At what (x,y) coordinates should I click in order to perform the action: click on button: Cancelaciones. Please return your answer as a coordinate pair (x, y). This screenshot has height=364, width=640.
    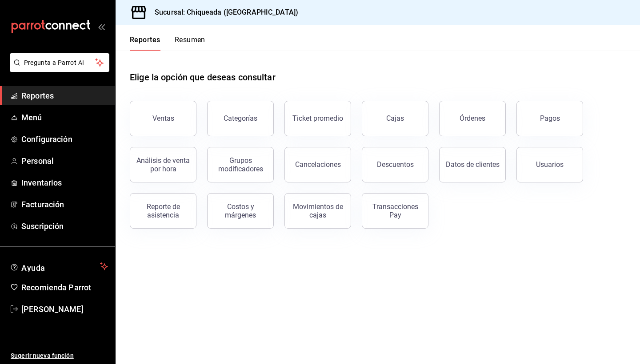
    Looking at the image, I should click on (318, 165).